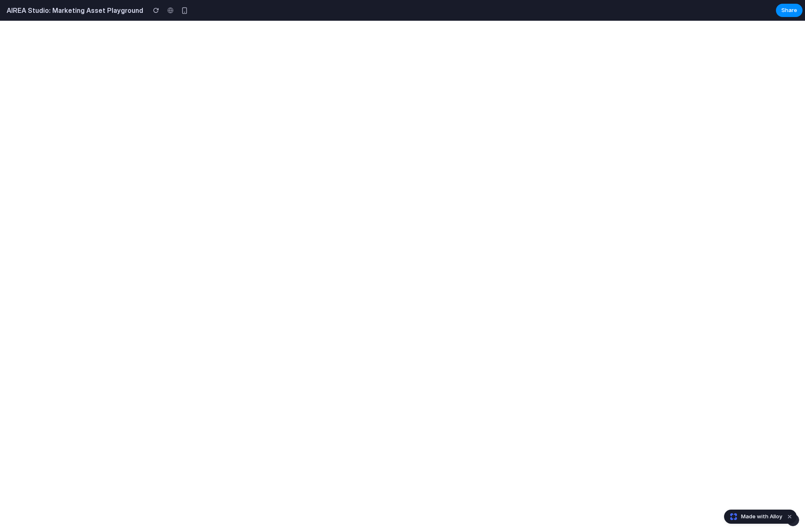 This screenshot has height=532, width=805. What do you see at coordinates (789, 10) in the screenshot?
I see `button: Share` at bounding box center [789, 10].